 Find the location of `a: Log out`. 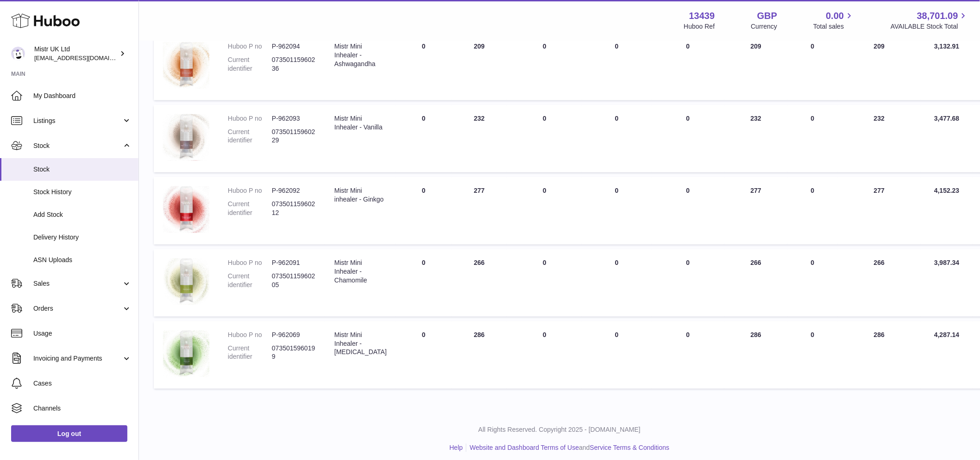

a: Log out is located at coordinates (69, 434).